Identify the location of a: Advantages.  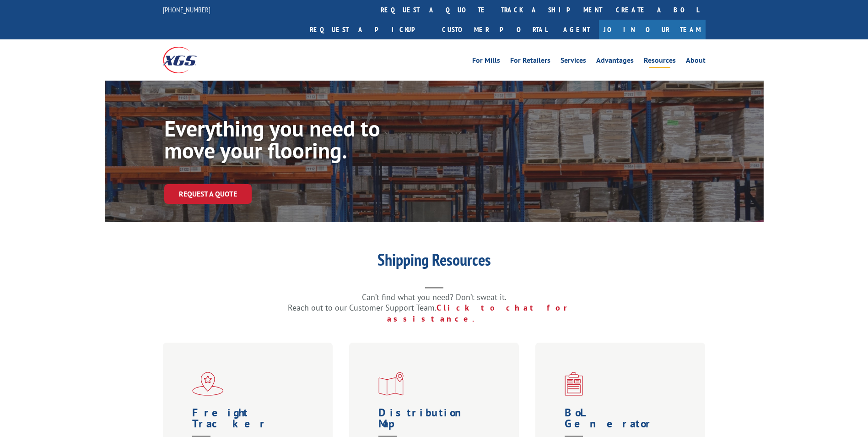
(615, 62).